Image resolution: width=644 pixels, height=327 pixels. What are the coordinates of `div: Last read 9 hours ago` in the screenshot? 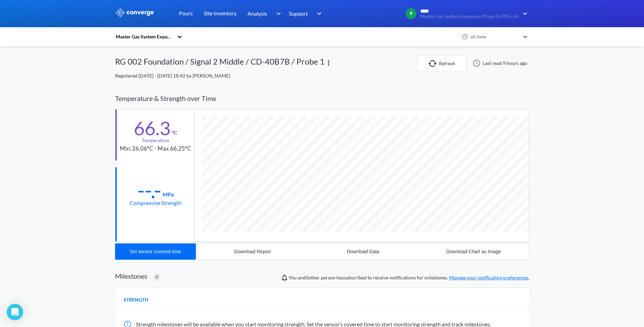 It's located at (499, 63).